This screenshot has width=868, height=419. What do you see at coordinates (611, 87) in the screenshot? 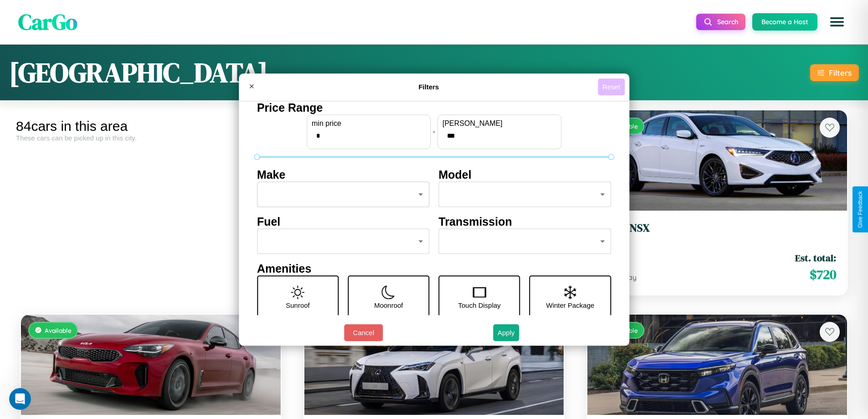
I see `button: Reset` at bounding box center [611, 87].